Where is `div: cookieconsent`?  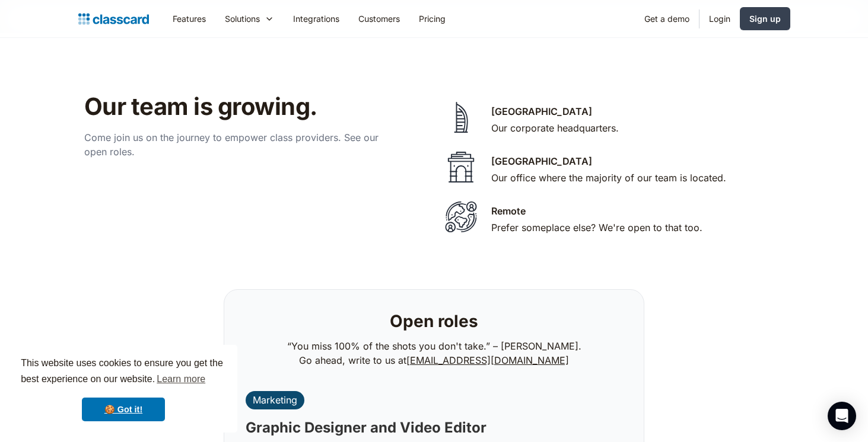 div: cookieconsent is located at coordinates (123, 389).